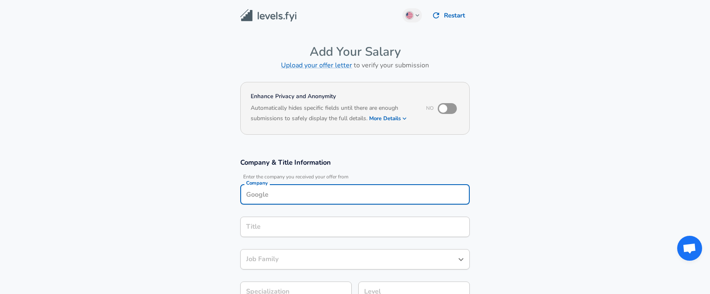 Image resolution: width=710 pixels, height=294 pixels. What do you see at coordinates (430, 108) in the screenshot?
I see `span: No` at bounding box center [430, 108].